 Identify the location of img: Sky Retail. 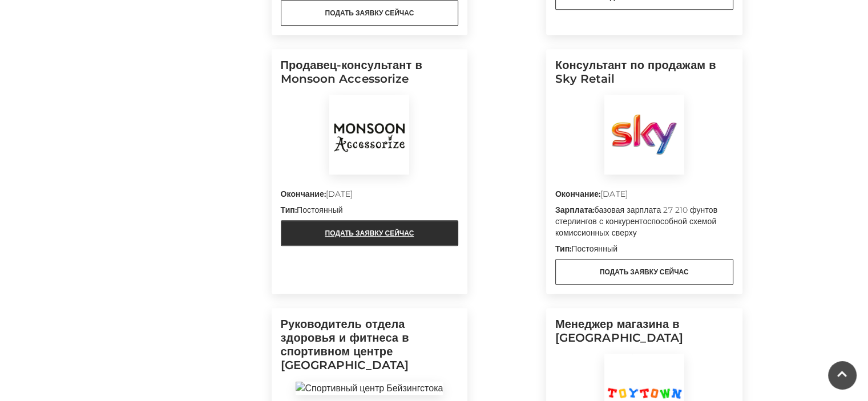
(645, 135).